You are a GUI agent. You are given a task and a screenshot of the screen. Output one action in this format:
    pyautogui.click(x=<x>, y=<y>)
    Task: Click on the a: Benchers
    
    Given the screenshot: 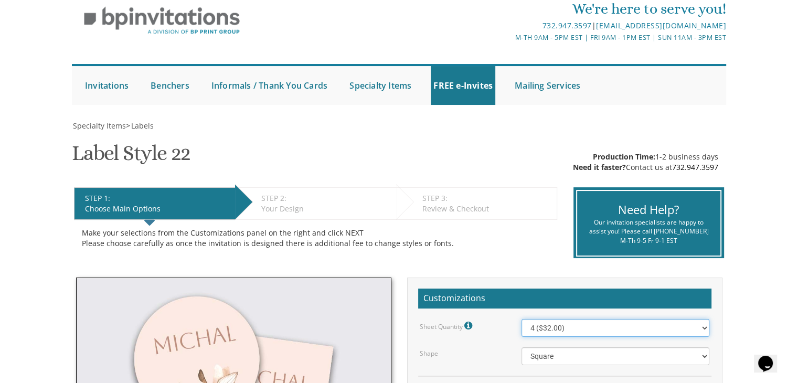 What is the action you would take?
    pyautogui.click(x=170, y=86)
    